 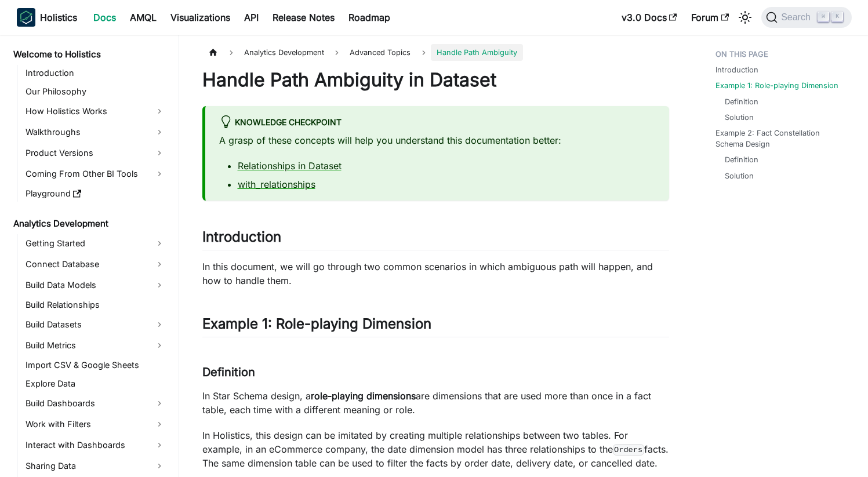 What do you see at coordinates (95, 384) in the screenshot?
I see `a: Explore Data` at bounding box center [95, 384].